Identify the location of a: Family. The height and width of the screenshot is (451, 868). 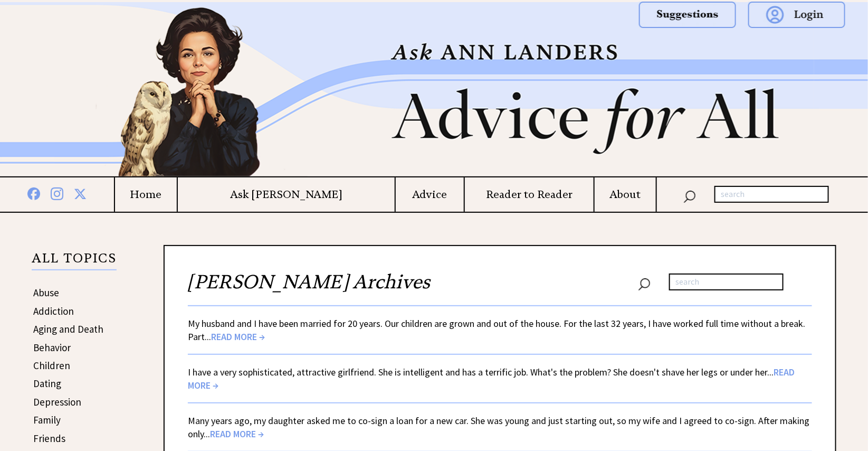
(47, 420).